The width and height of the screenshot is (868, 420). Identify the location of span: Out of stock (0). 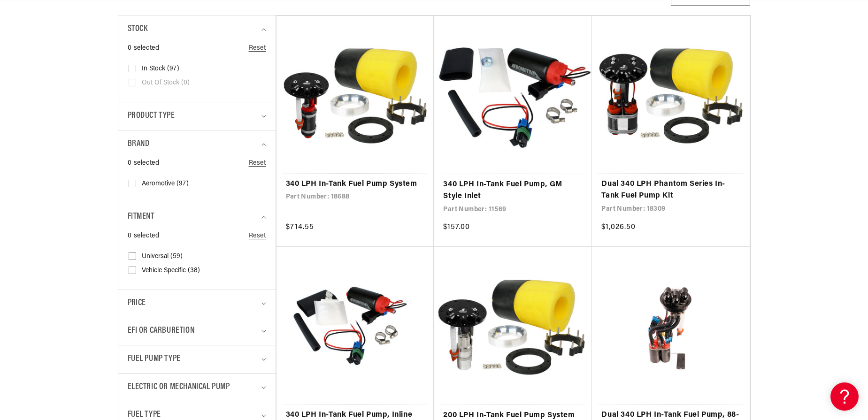
(166, 83).